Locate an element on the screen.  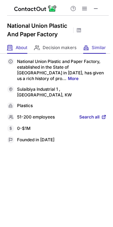
img: ContactOut v5.3.10 is located at coordinates (36, 9).